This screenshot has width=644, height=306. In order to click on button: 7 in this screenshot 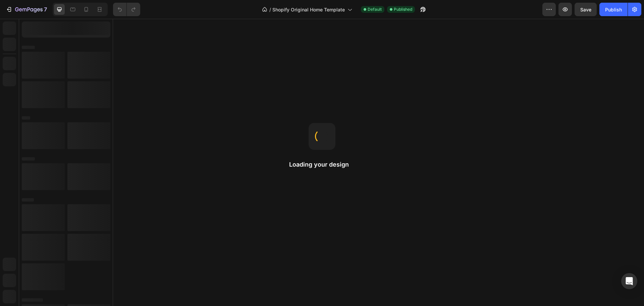, I will do `click(26, 9)`.